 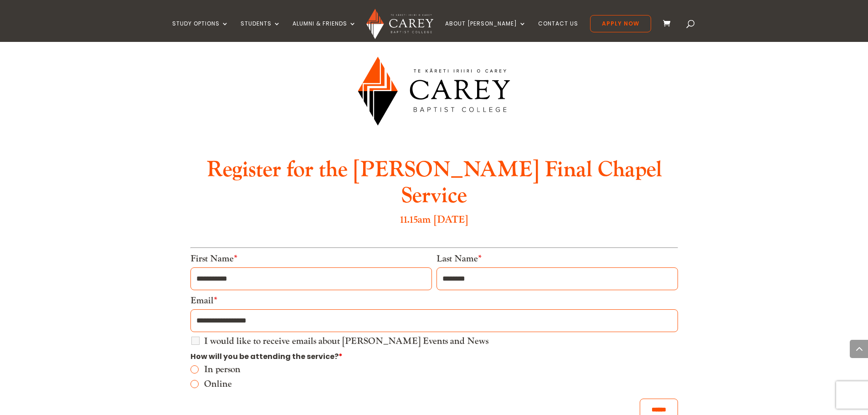 What do you see at coordinates (621, 24) in the screenshot?
I see `a: Apply Now` at bounding box center [621, 24].